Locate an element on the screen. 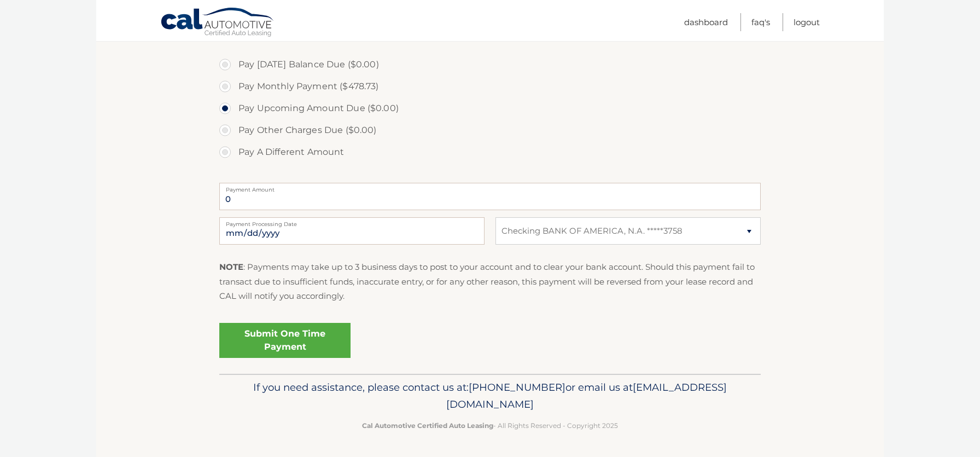 This screenshot has height=457, width=980. strong: Cal Automotive Certified Auto Leasing is located at coordinates (428, 425).